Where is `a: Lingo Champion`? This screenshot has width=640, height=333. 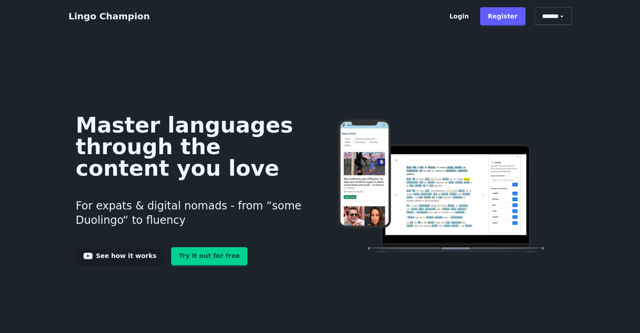
a: Lingo Champion is located at coordinates (109, 16).